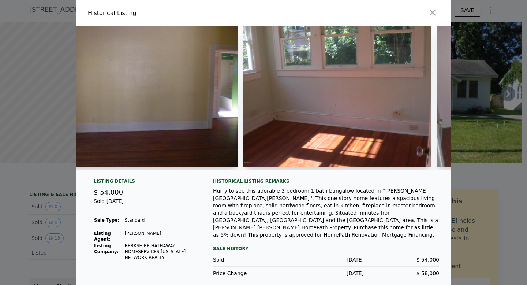 This screenshot has height=285, width=527. What do you see at coordinates (428, 273) in the screenshot?
I see `span: $ 58,000` at bounding box center [428, 273].